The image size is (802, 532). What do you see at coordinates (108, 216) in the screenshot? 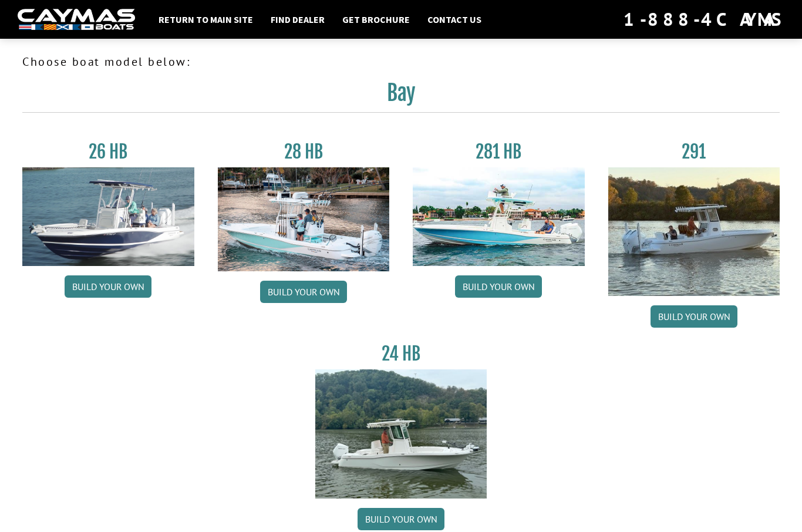
I see `img: 26_new_photo_resized.jpg` at bounding box center [108, 216].